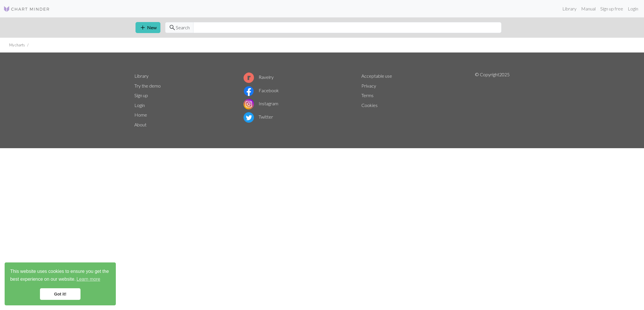 Image resolution: width=644 pixels, height=310 pixels. Describe the element at coordinates (60, 276) in the screenshot. I see `span: This website uses cookies to ensure you get the best experience on our website.` at that location.